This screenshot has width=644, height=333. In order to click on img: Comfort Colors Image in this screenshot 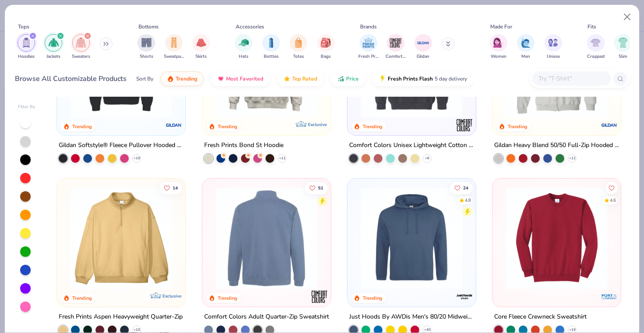, I will do `click(396, 43)`.